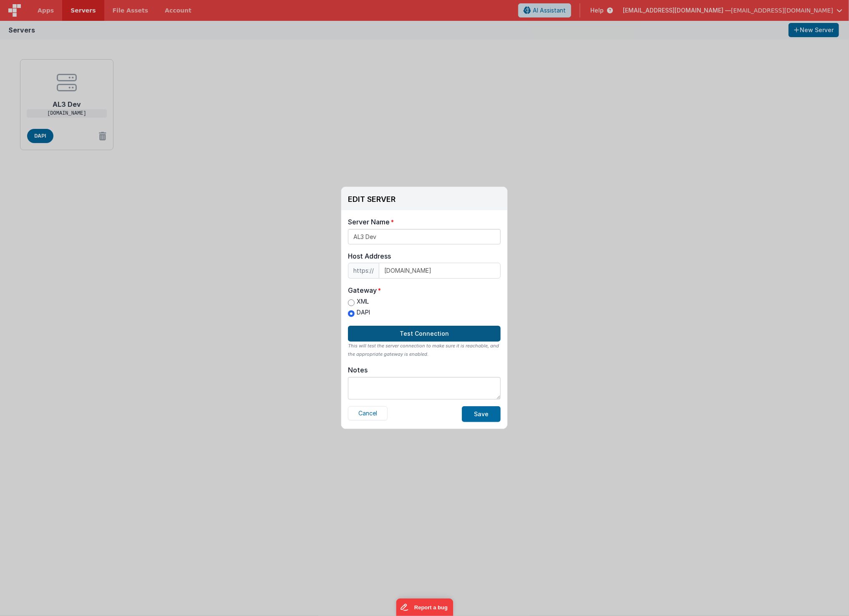  What do you see at coordinates (351, 303) in the screenshot?
I see `input: XML` at bounding box center [351, 303].